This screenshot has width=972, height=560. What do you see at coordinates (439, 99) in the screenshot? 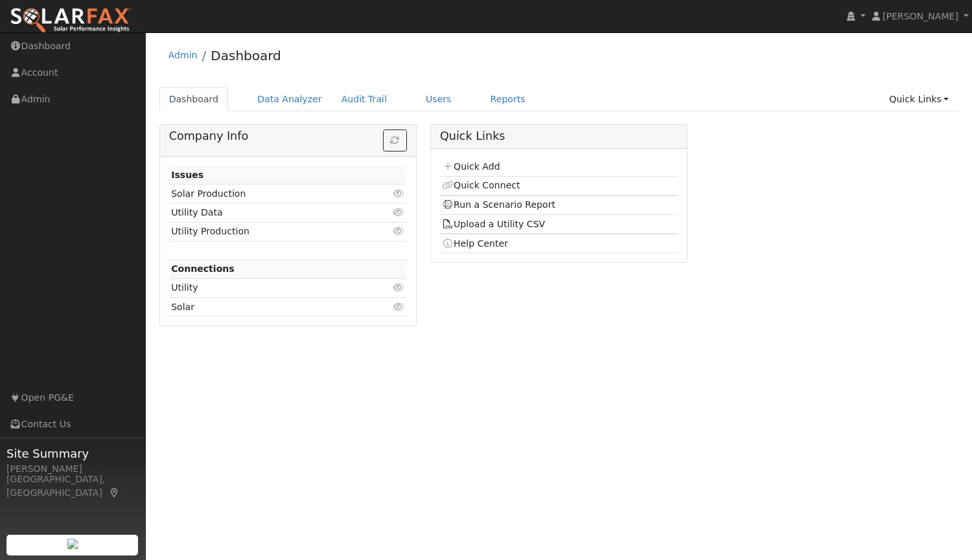
I see `a: Users` at bounding box center [439, 99].